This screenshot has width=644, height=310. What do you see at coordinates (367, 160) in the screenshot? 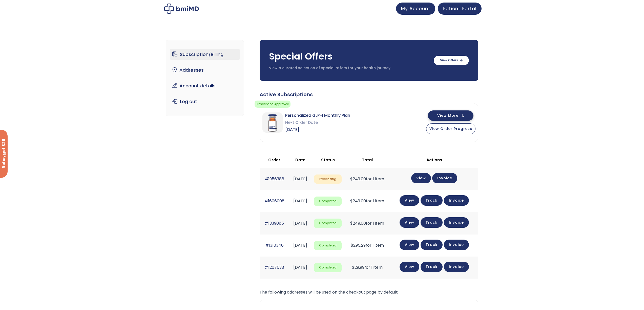
I see `span: Total` at bounding box center [367, 160].